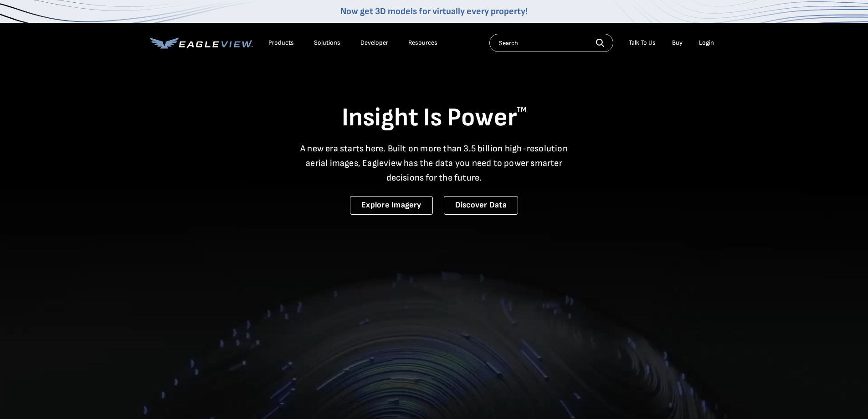 This screenshot has height=419, width=868. Describe the element at coordinates (434, 163) in the screenshot. I see `p: A new era starts here. Built on more than 3.5 billion high-resolution aerial images, Eagleview ha...` at that location.